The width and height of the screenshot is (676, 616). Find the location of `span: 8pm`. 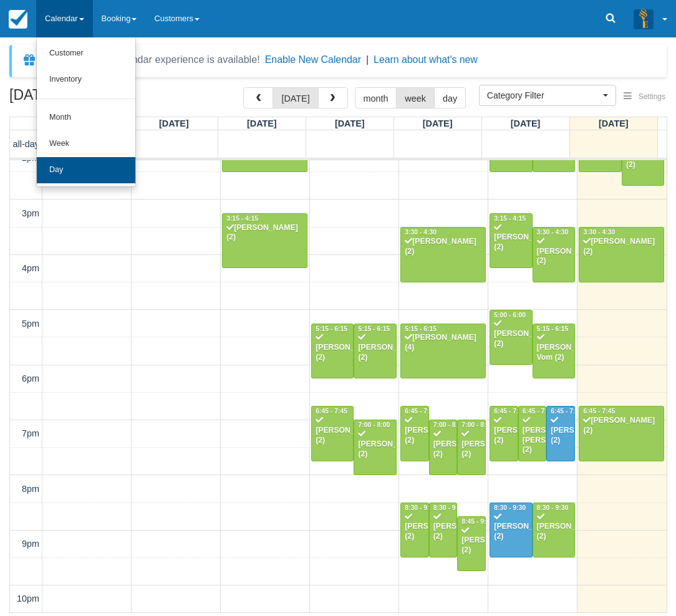

span: 8pm is located at coordinates (30, 489).